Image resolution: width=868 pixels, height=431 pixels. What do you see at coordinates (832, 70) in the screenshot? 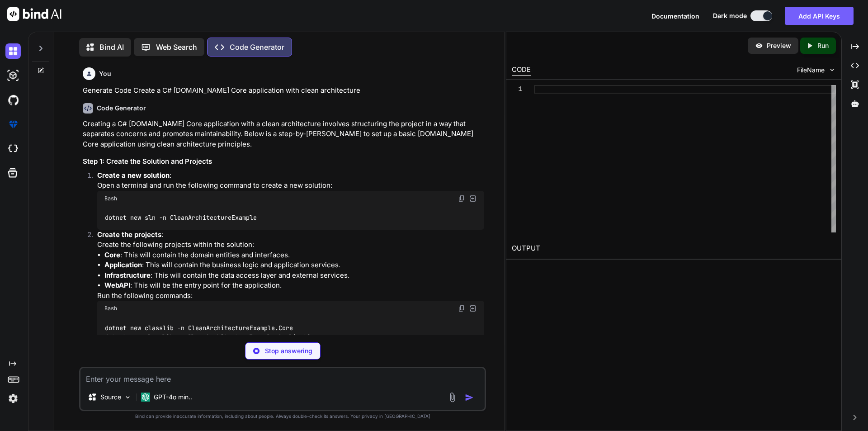
I see `img: chevron down` at bounding box center [832, 70].